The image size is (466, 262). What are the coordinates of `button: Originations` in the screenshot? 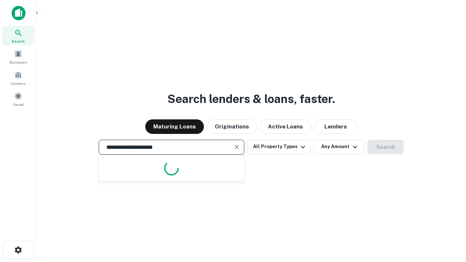 It's located at (232, 127).